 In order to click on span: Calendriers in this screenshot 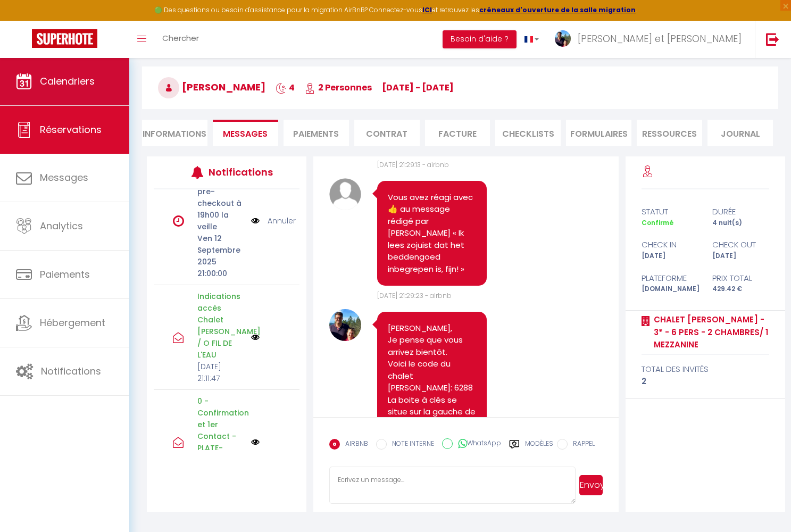, I will do `click(67, 81)`.